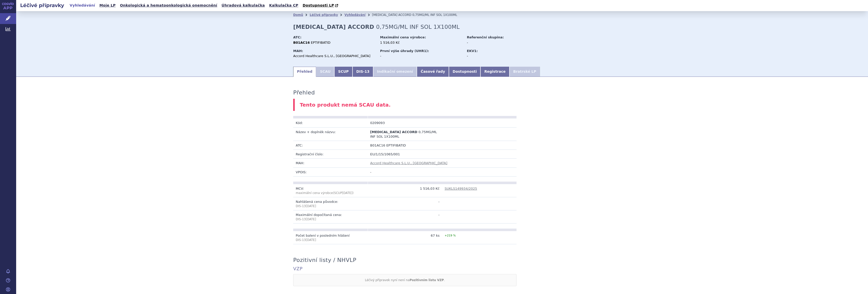 The height and width of the screenshot is (294, 868). Describe the element at coordinates (405, 280) in the screenshot. I see `div: Léčivý přípravek nyní není na .` at that location.